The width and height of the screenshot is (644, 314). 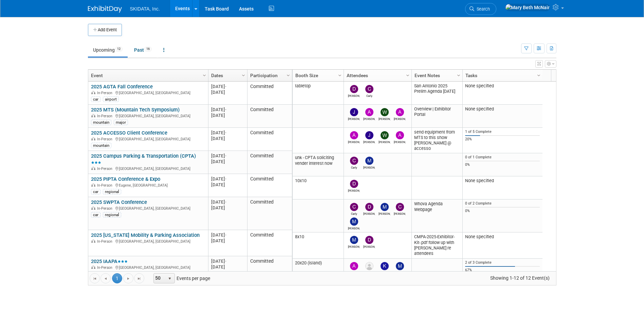 What do you see at coordinates (340, 76) in the screenshot?
I see `span: Column Settings` at bounding box center [340, 76].